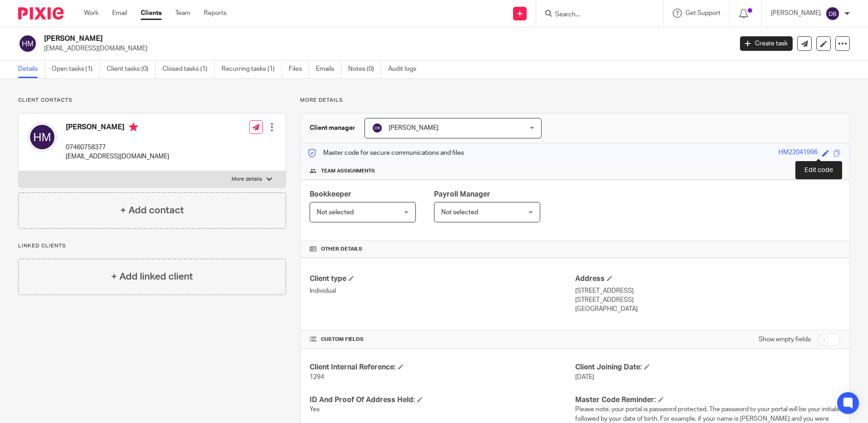  Describe the element at coordinates (405, 69) in the screenshot. I see `a: Audit logs` at that location.